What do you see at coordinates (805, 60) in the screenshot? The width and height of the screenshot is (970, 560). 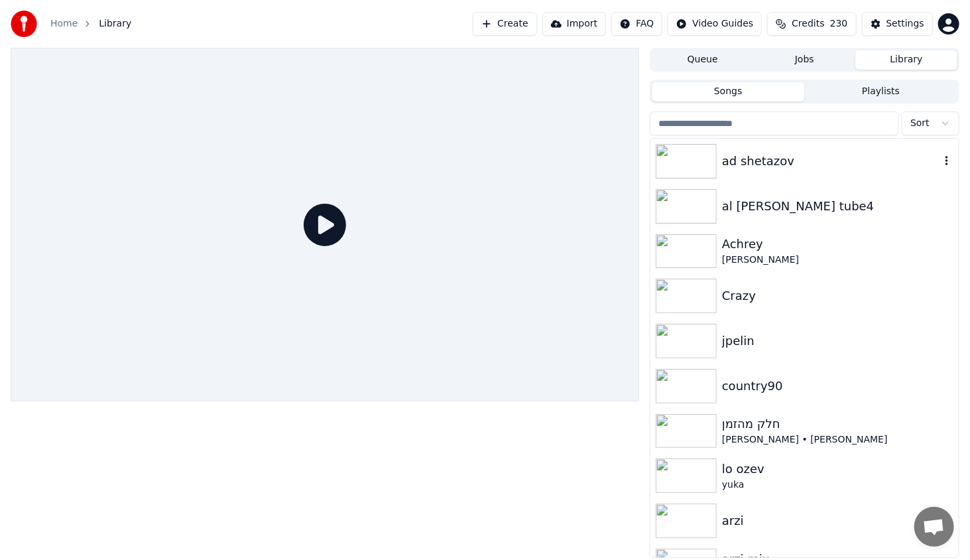 I see `button: Jobs` at bounding box center [805, 60].